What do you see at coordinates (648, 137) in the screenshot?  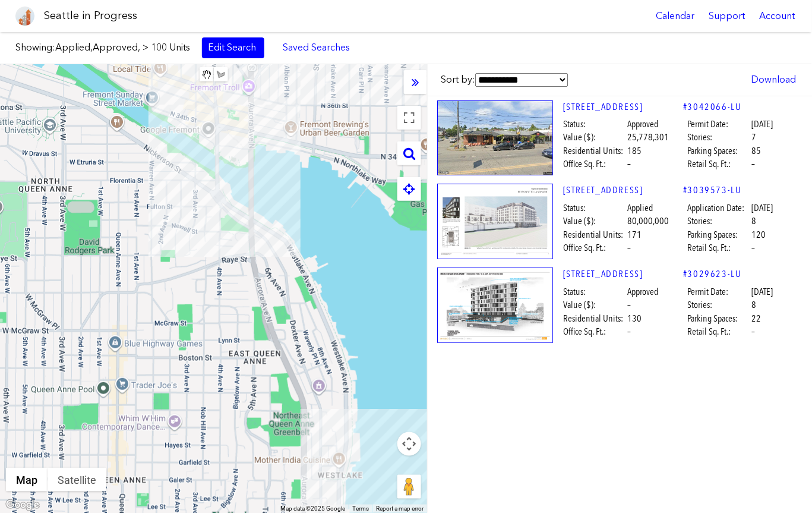 I see `span: 25,778,301` at bounding box center [648, 137].